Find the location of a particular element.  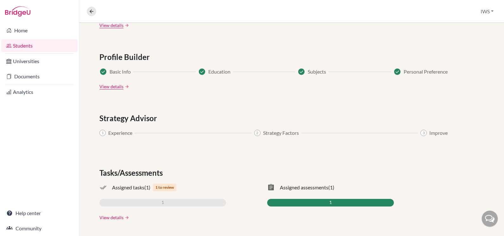

a: Universities is located at coordinates (39, 61).